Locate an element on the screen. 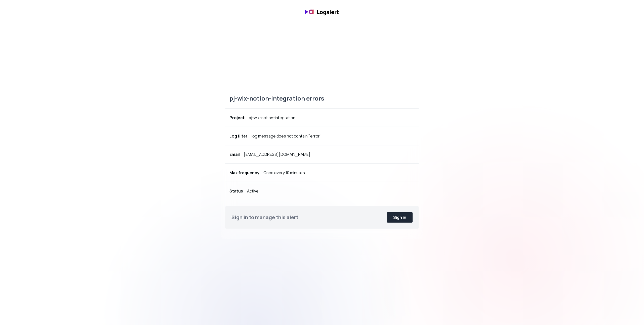 The image size is (644, 325). div: Sign in to manage this alert is located at coordinates (265, 217).